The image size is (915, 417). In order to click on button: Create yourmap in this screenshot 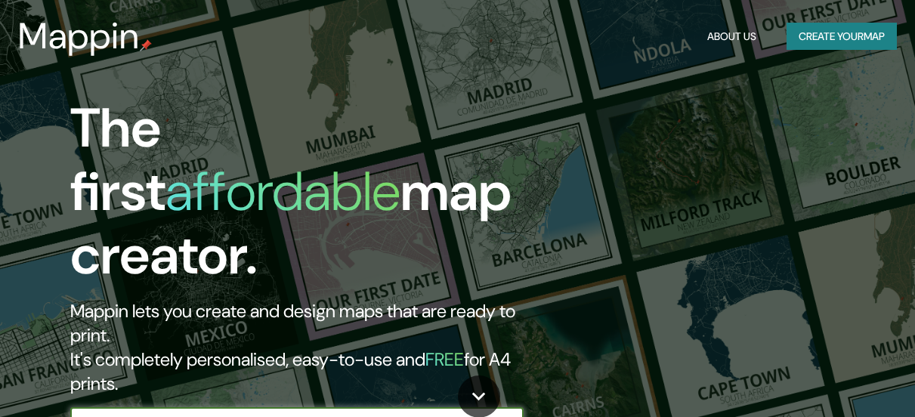, I will do `click(842, 36)`.